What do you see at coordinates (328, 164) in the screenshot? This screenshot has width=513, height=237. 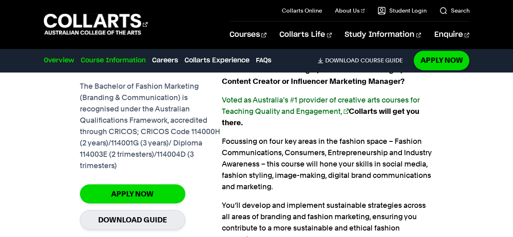 I see `p: Focussing on four key areas in the fashion space – Fashion Communications, Consumers, Entrepreneu...` at bounding box center [328, 164].